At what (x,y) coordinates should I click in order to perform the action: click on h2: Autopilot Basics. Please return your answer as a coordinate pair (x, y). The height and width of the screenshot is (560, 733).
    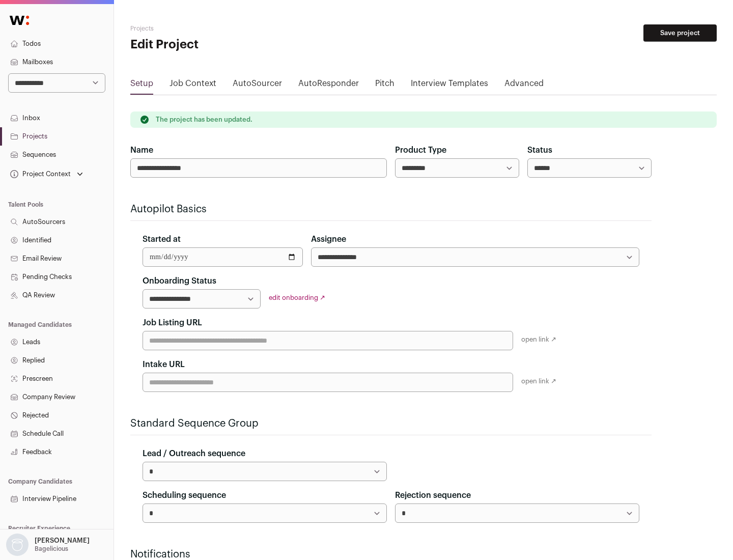
    Looking at the image, I should click on (391, 209).